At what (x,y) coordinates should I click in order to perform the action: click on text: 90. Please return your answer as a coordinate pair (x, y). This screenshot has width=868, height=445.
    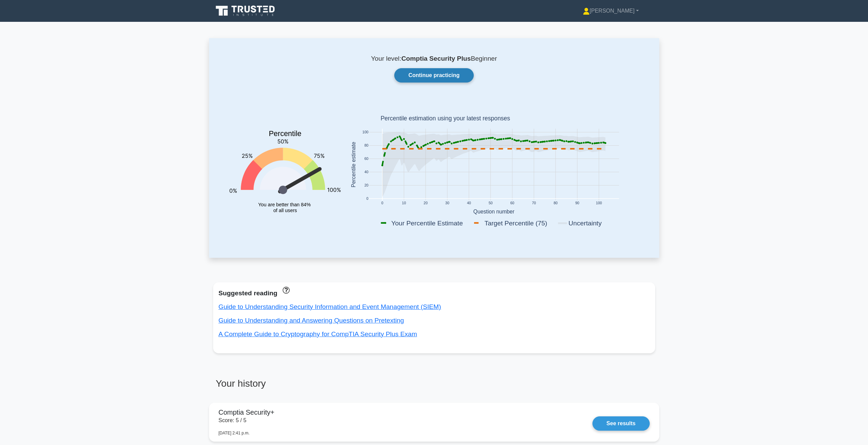
    Looking at the image, I should click on (577, 203).